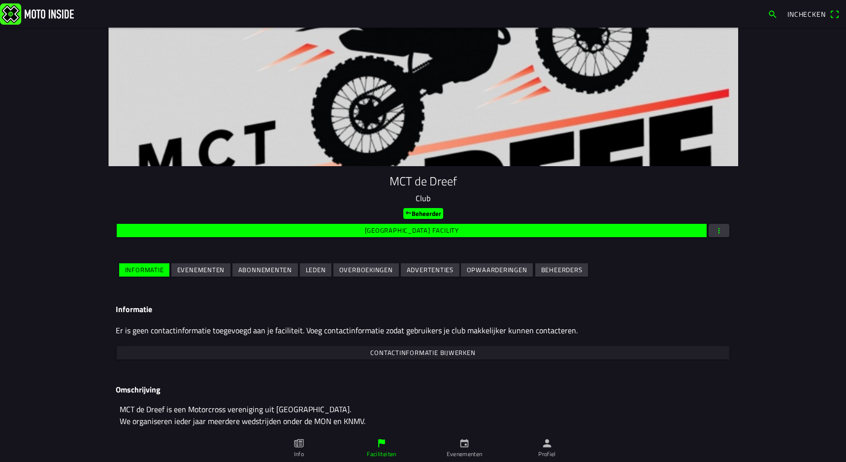 The image size is (846, 462). Describe the element at coordinates (465, 443) in the screenshot. I see `ion-icon: calendar` at that location.